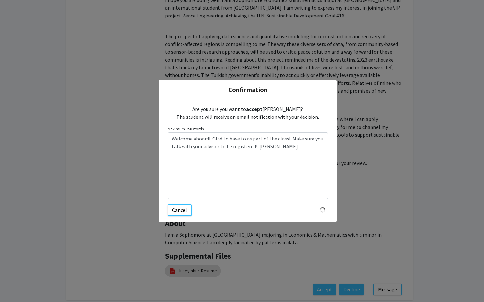 Image resolution: width=484 pixels, height=302 pixels. Describe the element at coordinates (179, 210) in the screenshot. I see `button: Cancel` at that location.